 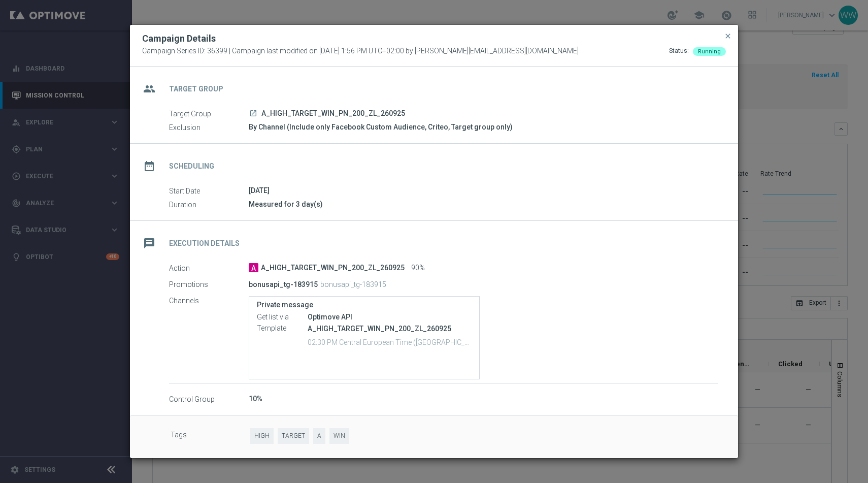 What do you see at coordinates (209, 399) in the screenshot?
I see `label: Control Group` at bounding box center [209, 399].